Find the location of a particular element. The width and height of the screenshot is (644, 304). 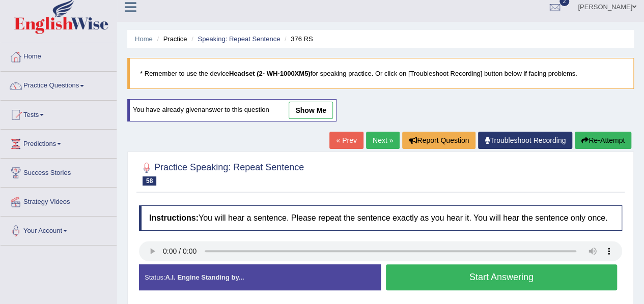

button: Report Question is located at coordinates (439, 140).